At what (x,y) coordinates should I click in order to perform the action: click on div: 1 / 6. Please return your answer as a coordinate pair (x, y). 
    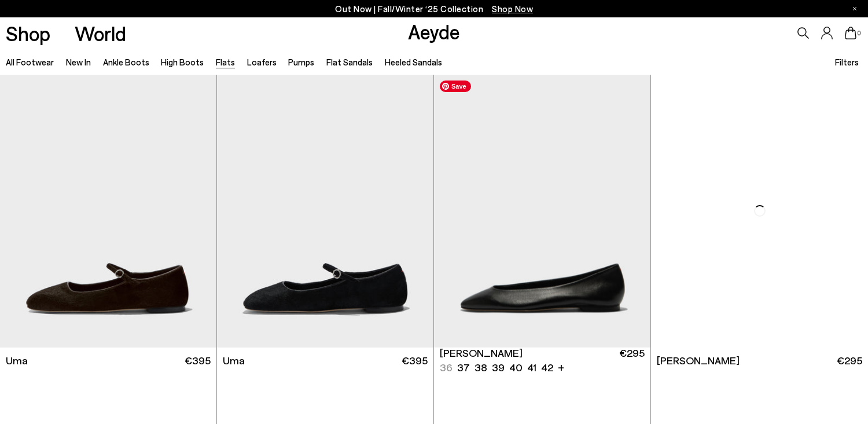
    Looking at the image, I should click on (542, 211).